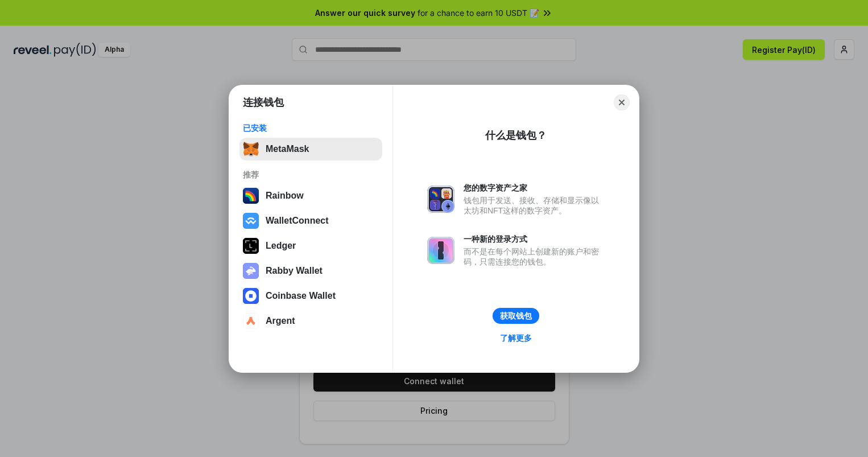 This screenshot has width=868, height=457. Describe the element at coordinates (294, 271) in the screenshot. I see `div: Rabby Wallet` at that location.